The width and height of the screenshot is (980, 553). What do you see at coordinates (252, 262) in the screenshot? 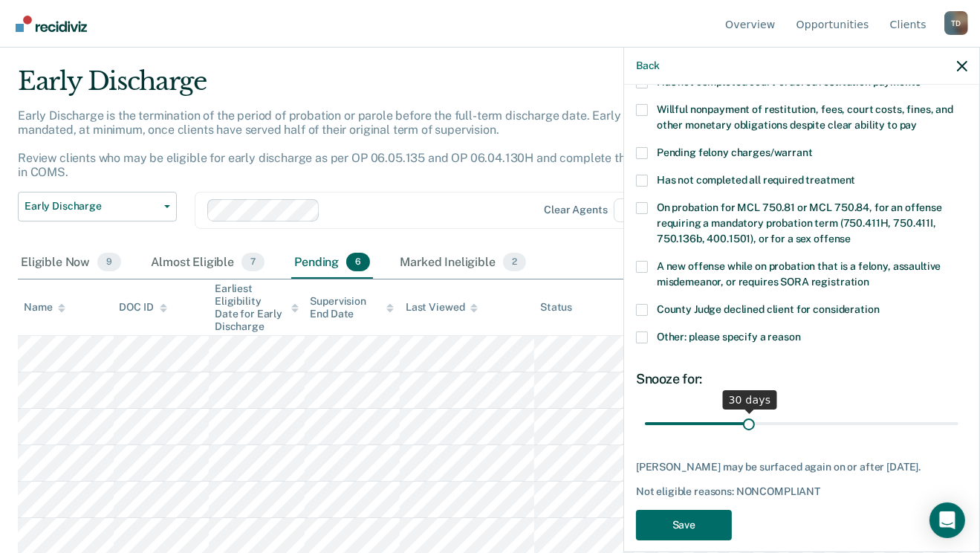
I see `span: 7` at bounding box center [252, 262].